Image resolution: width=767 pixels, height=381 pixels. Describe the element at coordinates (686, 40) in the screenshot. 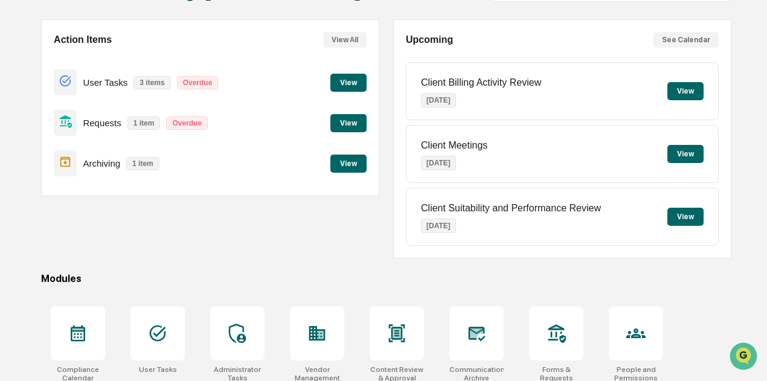

I see `button: See Calendar` at that location.